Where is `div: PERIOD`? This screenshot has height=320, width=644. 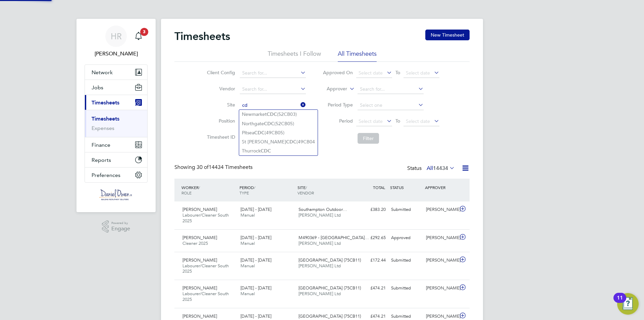 div: PERIOD is located at coordinates (267, 190).